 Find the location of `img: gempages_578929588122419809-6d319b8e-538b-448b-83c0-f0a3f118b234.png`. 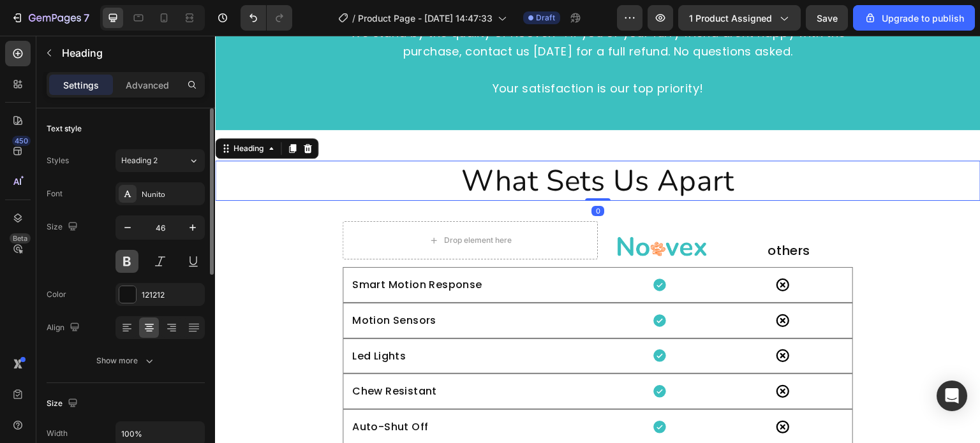

img: gempages_578929588122419809-6d319b8e-538b-448b-83c0-f0a3f118b234.png is located at coordinates (447, 211).